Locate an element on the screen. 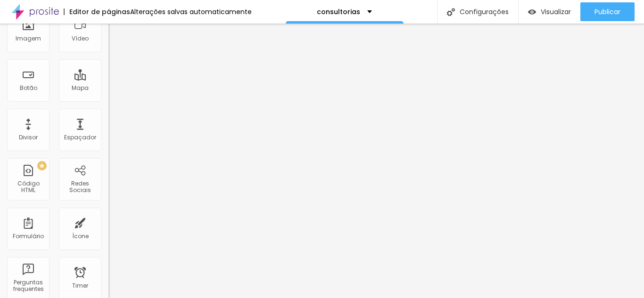 This screenshot has height=298, width=644. div: Editor de páginas is located at coordinates (97, 12).